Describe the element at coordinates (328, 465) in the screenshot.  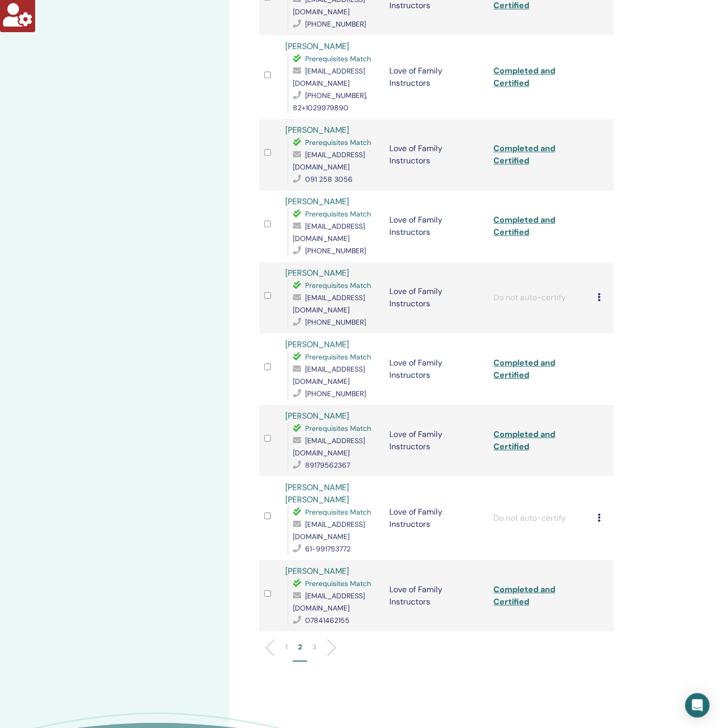
I see `span: 89179562367` at that location.